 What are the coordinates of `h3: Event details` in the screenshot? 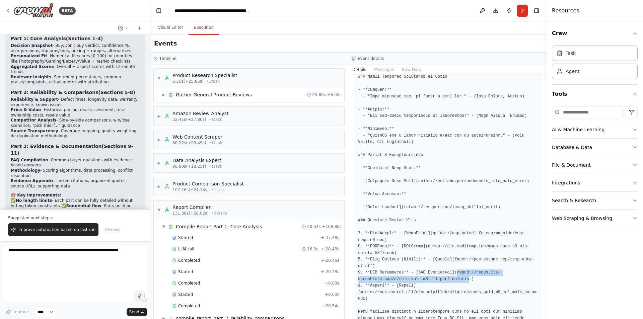 It's located at (371, 59).